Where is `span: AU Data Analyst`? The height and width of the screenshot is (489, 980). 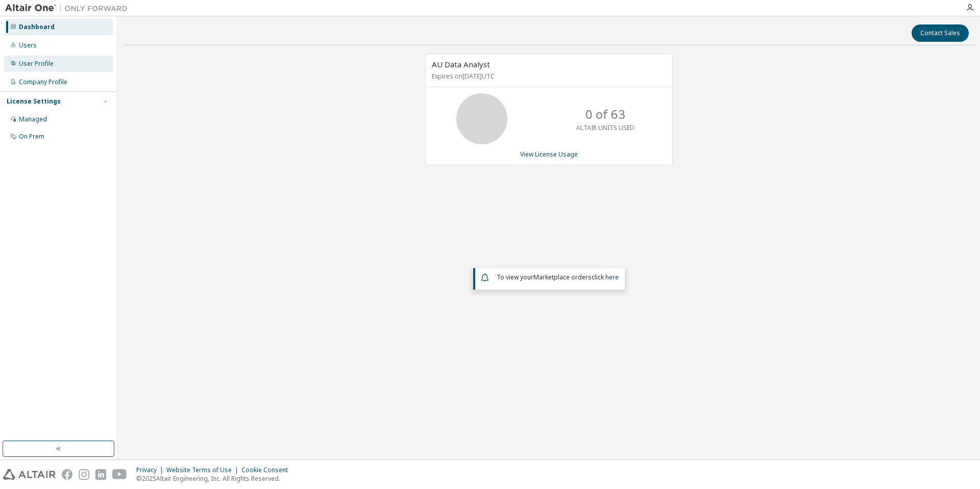 span: AU Data Analyst is located at coordinates (461, 64).